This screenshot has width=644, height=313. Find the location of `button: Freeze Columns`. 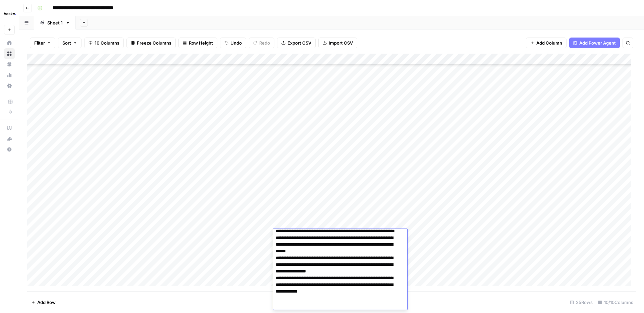

button: Freeze Columns is located at coordinates (151, 43).